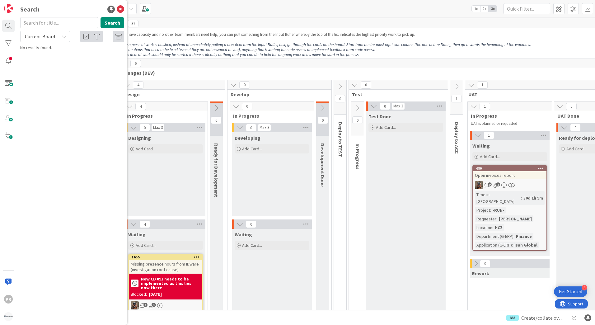 The image size is (595, 325). What do you see at coordinates (524, 236) in the screenshot?
I see `div: Finance` at bounding box center [524, 236].